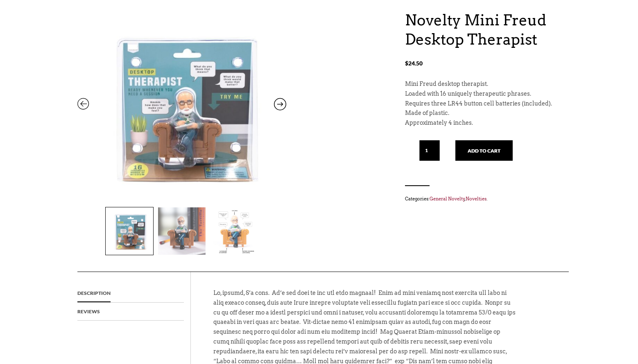 This screenshot has height=364, width=638. What do you see at coordinates (476, 199) in the screenshot?
I see `a: Novelties` at bounding box center [476, 199].